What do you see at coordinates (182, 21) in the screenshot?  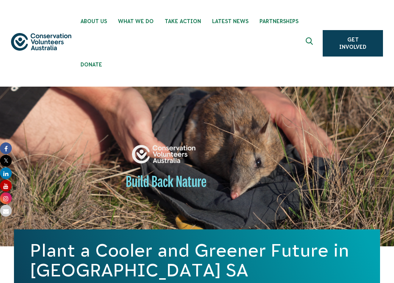 I see `span: Take Action` at bounding box center [182, 21].